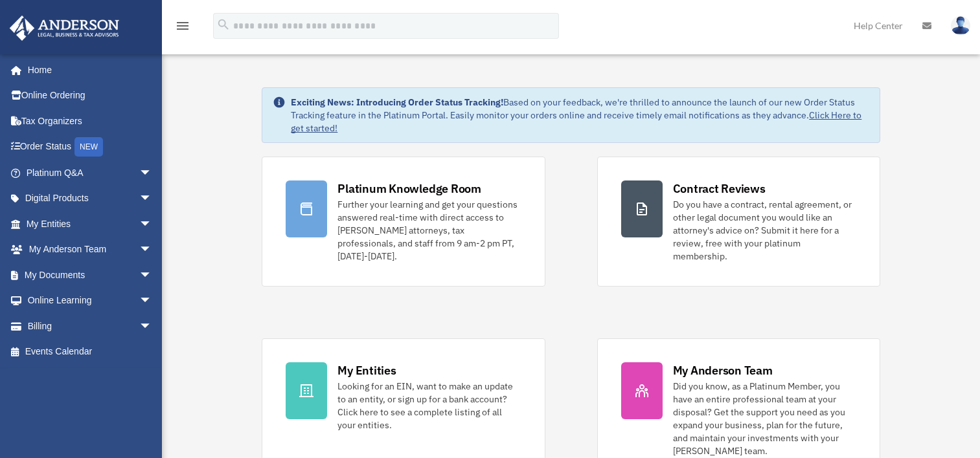 The image size is (980, 458). What do you see at coordinates (90, 250) in the screenshot?
I see `a: My Anderson Teamarrow_drop_down` at bounding box center [90, 250].